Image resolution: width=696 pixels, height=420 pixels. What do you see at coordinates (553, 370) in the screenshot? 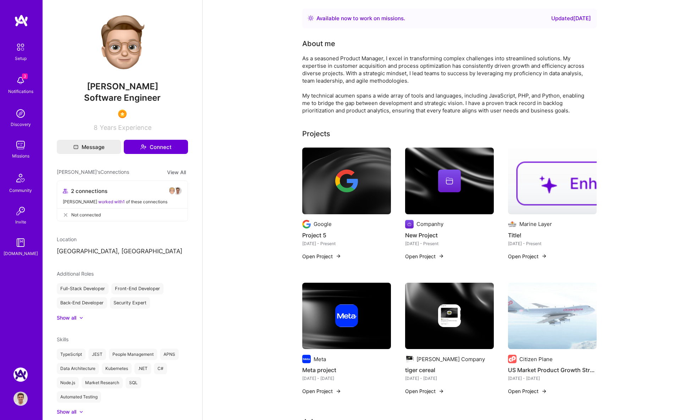
I see `h4: US Market Product Growth Strategy` at bounding box center [553, 370].